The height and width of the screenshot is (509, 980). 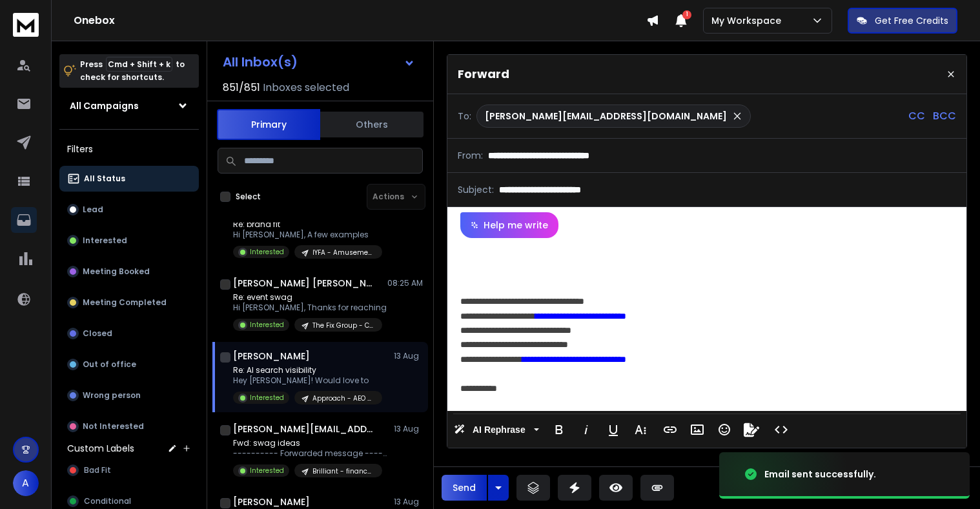 I want to click on button: Out of office, so click(x=129, y=365).